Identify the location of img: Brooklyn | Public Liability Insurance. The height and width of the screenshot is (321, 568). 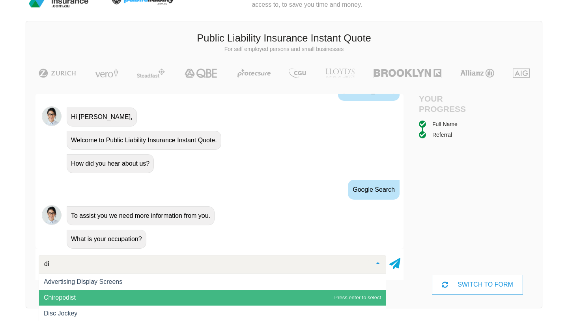
(407, 73).